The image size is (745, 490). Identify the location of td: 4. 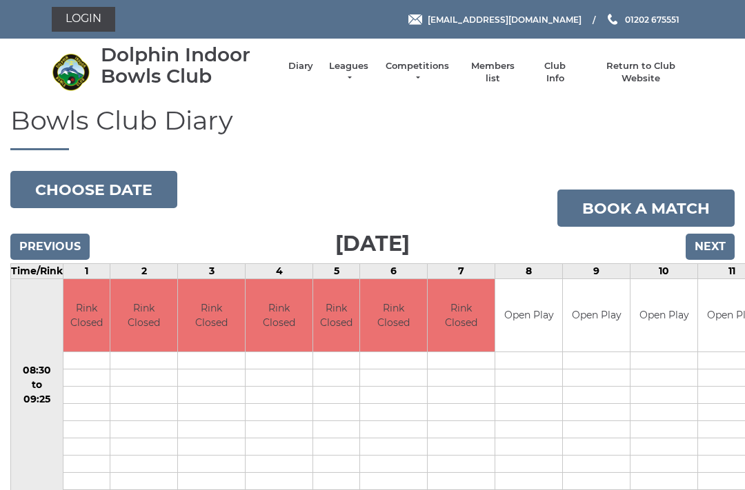
(279, 272).